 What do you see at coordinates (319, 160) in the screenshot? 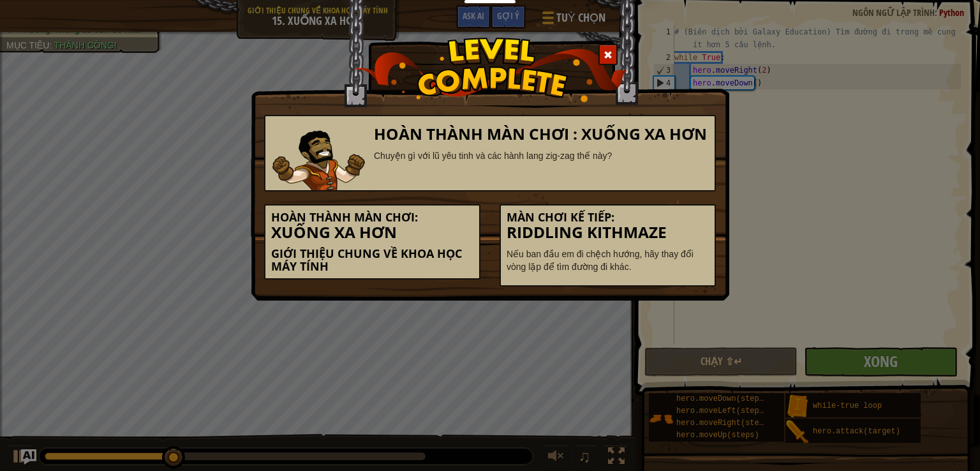
I see `img: duelist.png` at bounding box center [319, 160].